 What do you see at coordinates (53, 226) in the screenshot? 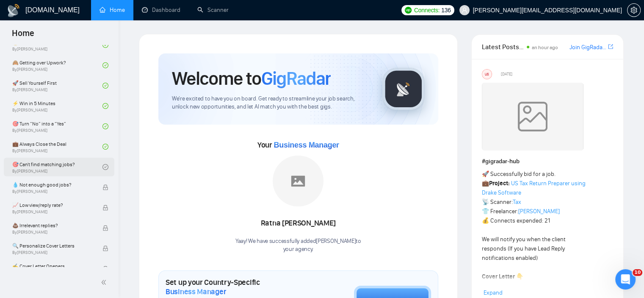
I see `span: 💩 Irrelevant replies?` at bounding box center [53, 226].